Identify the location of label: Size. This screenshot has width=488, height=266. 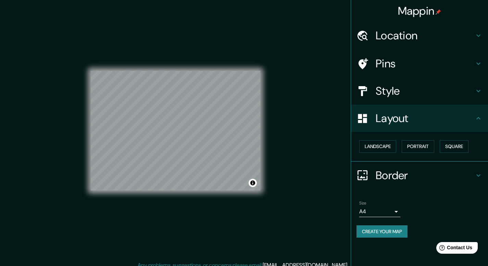
(362, 203).